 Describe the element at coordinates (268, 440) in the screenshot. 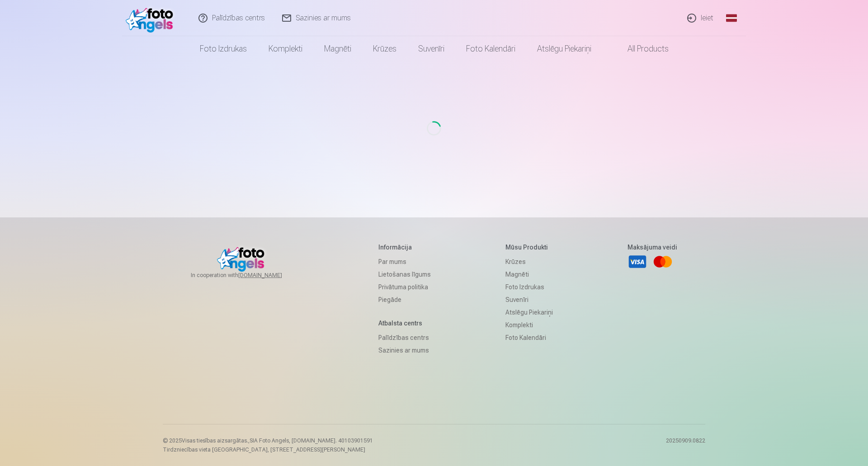

I see `p: © 2025 Visas tiesības aizsargātas. ,` at that location.